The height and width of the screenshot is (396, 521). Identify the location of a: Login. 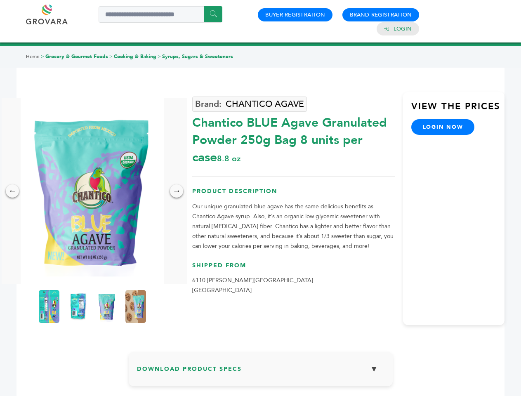
(402, 29).